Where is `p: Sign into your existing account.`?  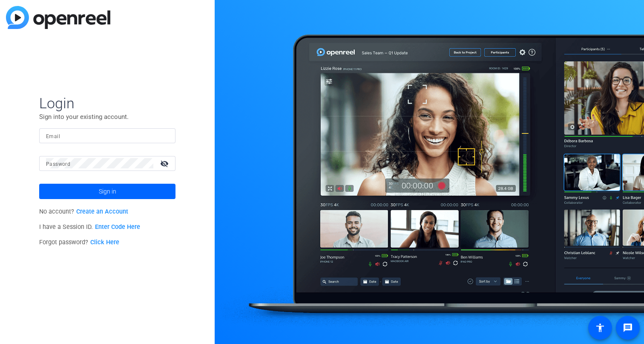 p: Sign into your existing account. is located at coordinates (108, 116).